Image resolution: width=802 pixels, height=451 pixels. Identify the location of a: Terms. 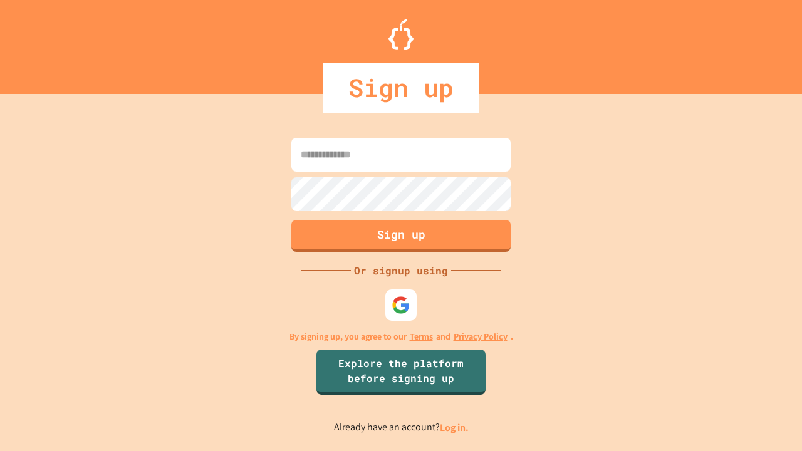
(421, 337).